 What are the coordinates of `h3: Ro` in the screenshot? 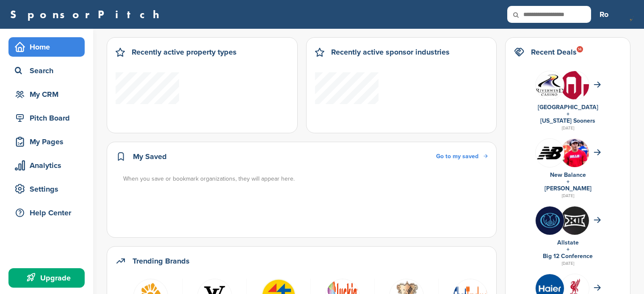 It's located at (604, 14).